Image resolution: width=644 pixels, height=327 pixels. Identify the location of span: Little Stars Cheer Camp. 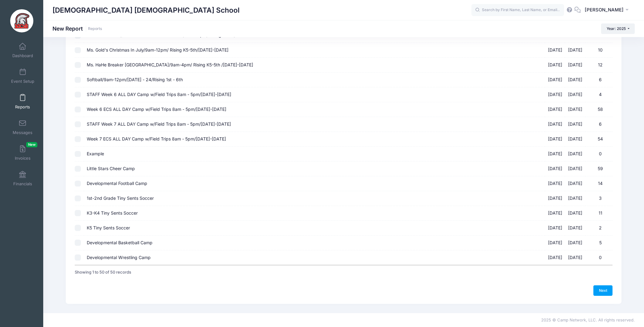
(111, 168).